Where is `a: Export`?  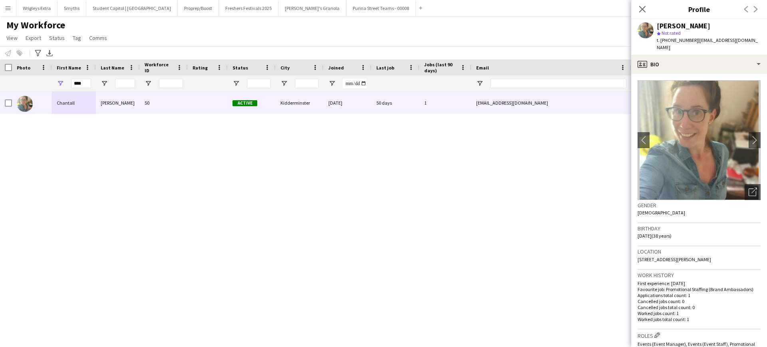 a: Export is located at coordinates (33, 38).